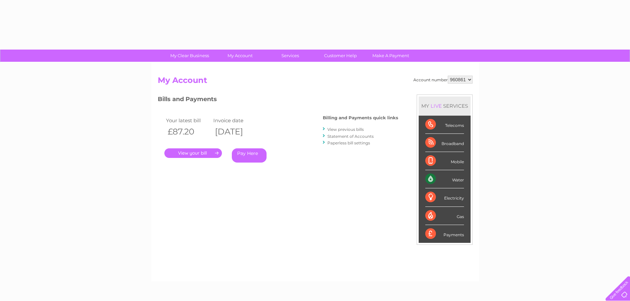 The height and width of the screenshot is (301, 630). Describe the element at coordinates (315, 82) in the screenshot. I see `h2: My Account` at that location.